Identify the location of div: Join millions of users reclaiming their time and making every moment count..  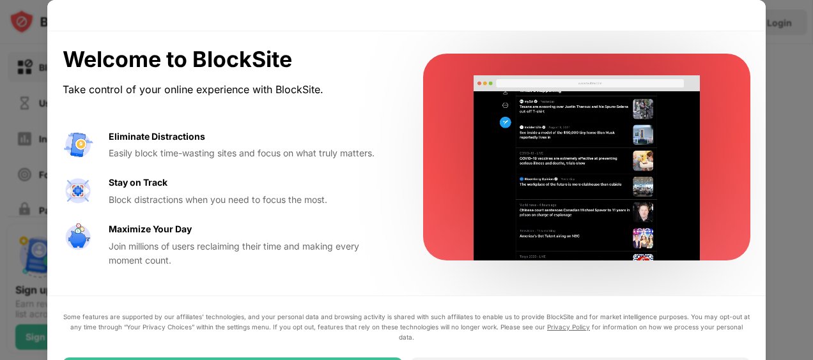
(251, 254).